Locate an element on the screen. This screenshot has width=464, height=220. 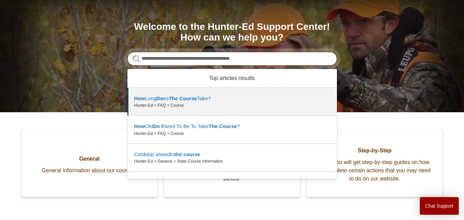
em: i is located at coordinates (171, 154).